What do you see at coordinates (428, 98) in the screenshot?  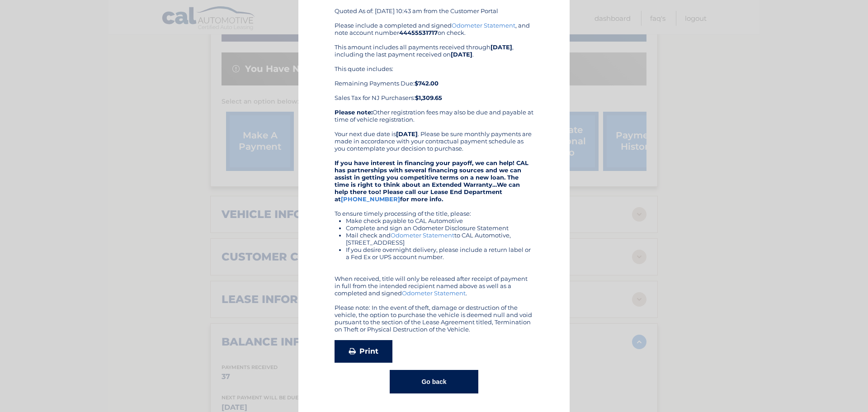 I see `b: $1,309.65` at bounding box center [428, 98].